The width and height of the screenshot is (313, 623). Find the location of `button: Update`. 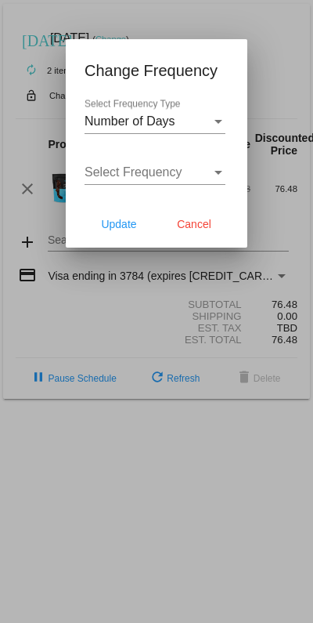

button: Update is located at coordinates (119, 224).